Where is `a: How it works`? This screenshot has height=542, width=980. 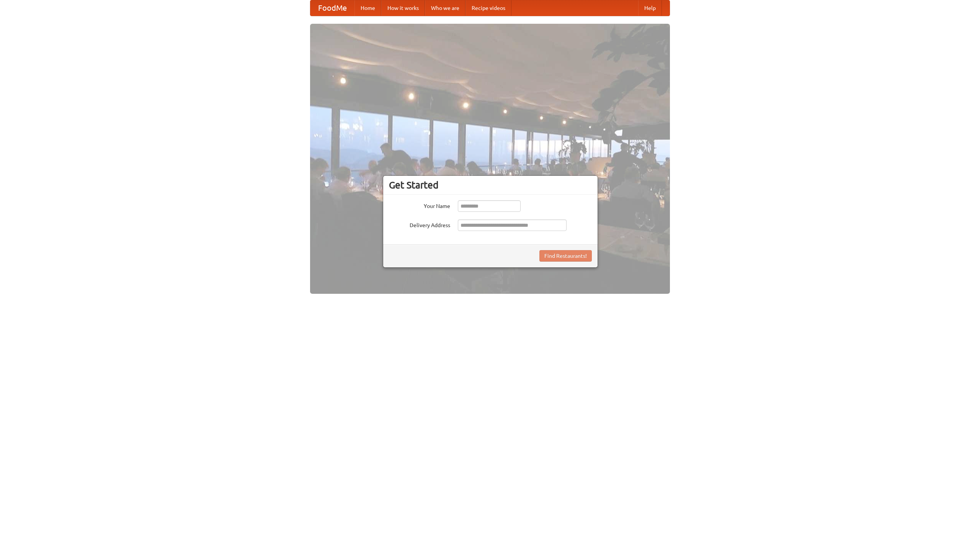
a: How it works is located at coordinates (403, 8).